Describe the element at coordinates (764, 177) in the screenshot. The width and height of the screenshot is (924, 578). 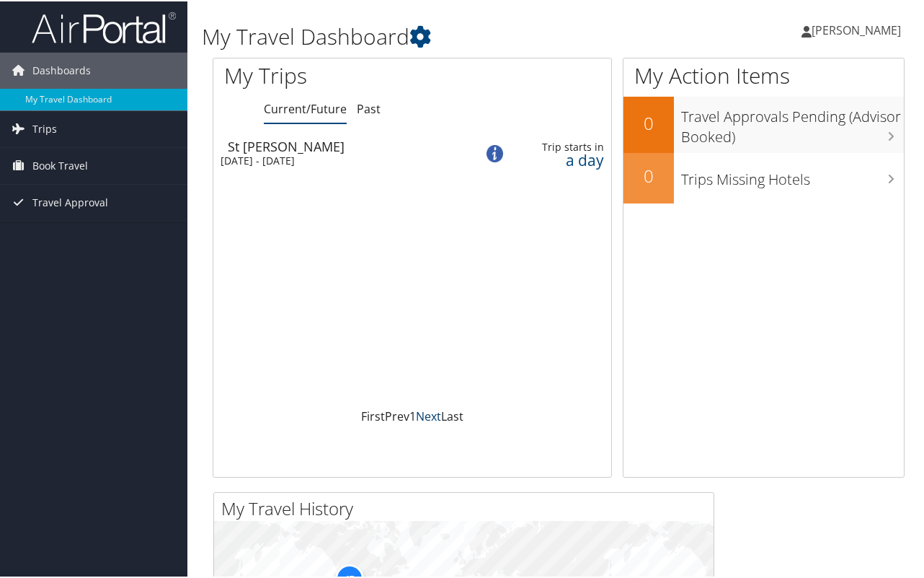
I see `a: 0Trips Missing Hotels` at that location.